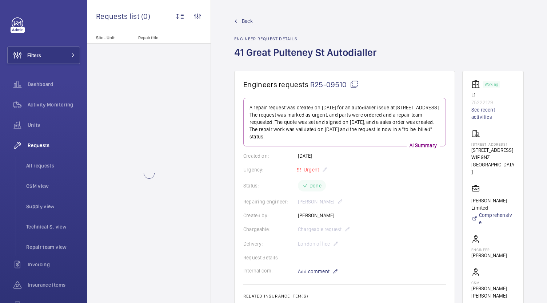 The height and width of the screenshot is (303, 547). What do you see at coordinates (247, 21) in the screenshot?
I see `span: Back` at bounding box center [247, 21].